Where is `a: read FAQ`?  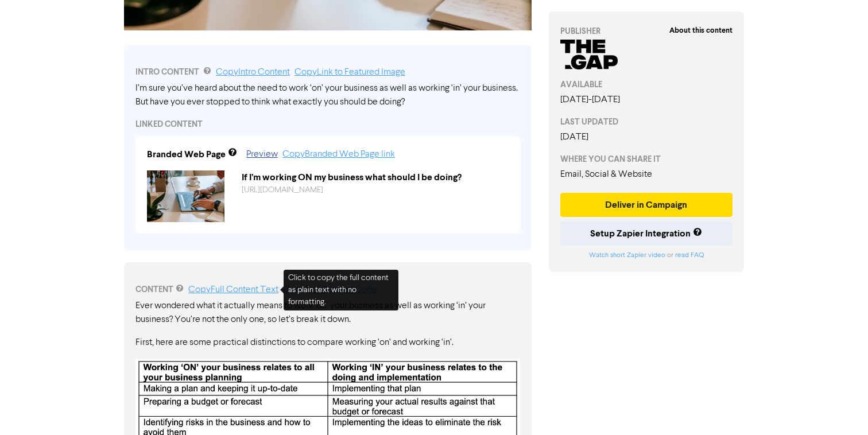
a: read FAQ is located at coordinates (690, 255).